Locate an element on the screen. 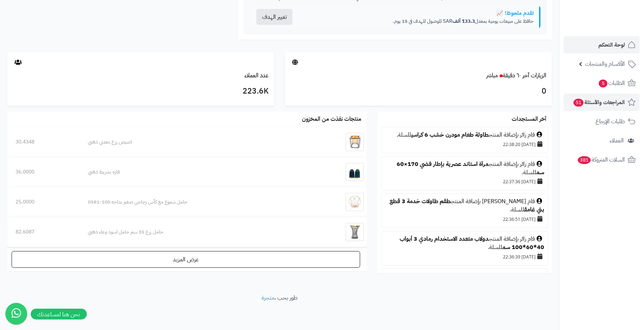 This screenshot has width=644, height=330. div: حامل شموع مع كأس زجاجي صغير بداخه 100-0581 is located at coordinates (199, 202).